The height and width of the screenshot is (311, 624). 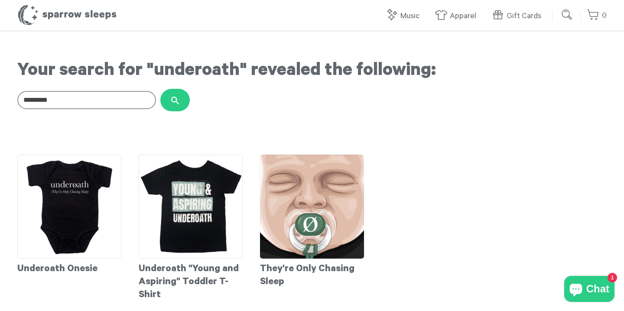 What do you see at coordinates (405, 16) in the screenshot?
I see `a: Music` at bounding box center [405, 16].